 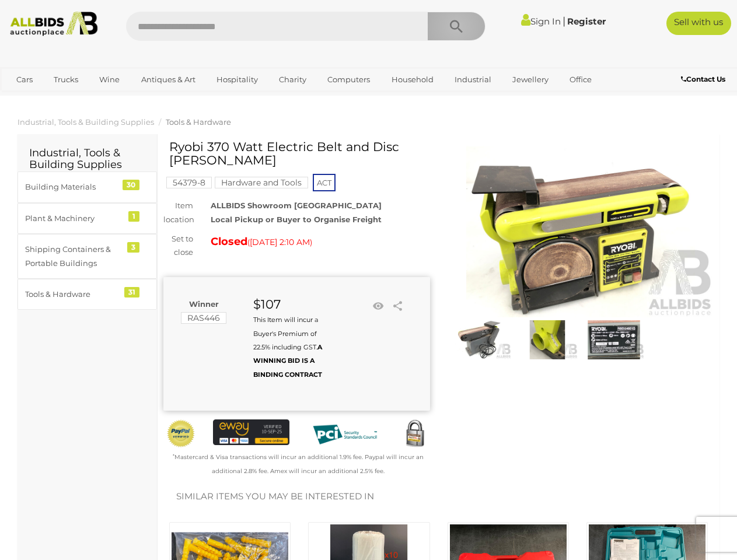 What do you see at coordinates (133, 248) in the screenshot?
I see `div: 3` at bounding box center [133, 248].